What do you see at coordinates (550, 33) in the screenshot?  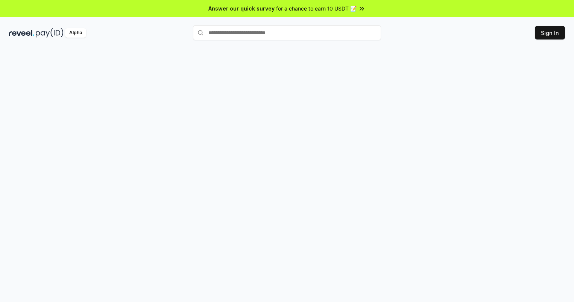 I see `button: Sign In` at bounding box center [550, 33].